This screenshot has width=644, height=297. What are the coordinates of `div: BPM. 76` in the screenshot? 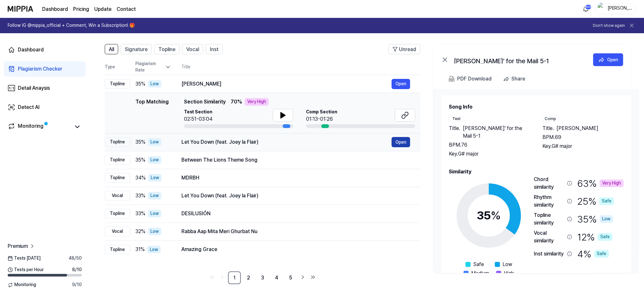 It's located at (489, 145).